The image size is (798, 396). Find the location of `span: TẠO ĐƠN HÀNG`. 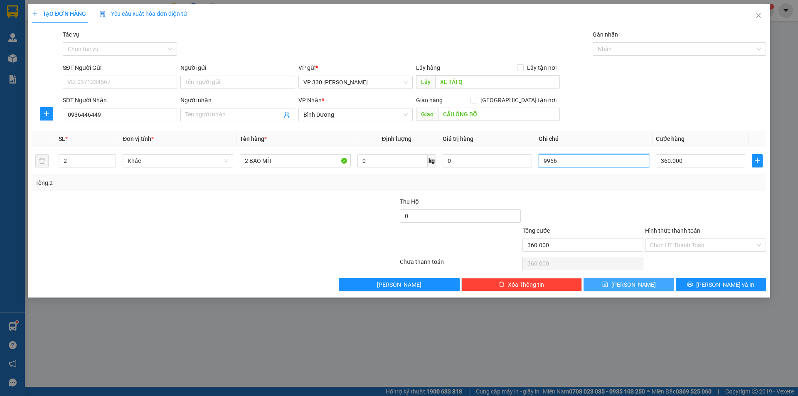

span: TẠO ĐƠN HÀNG is located at coordinates (59, 14).